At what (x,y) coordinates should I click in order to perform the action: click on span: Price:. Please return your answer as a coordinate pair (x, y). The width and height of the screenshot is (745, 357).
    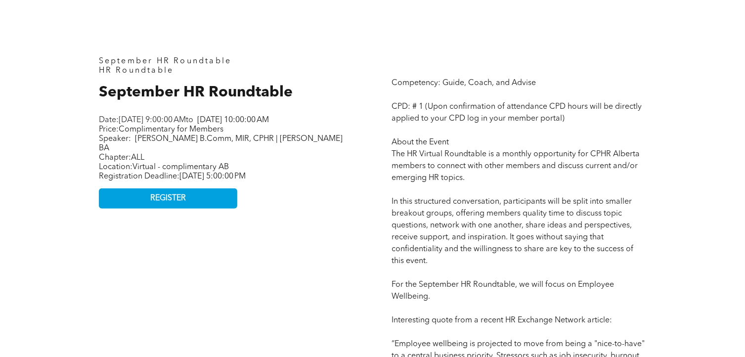
    Looking at the image, I should click on (161, 130).